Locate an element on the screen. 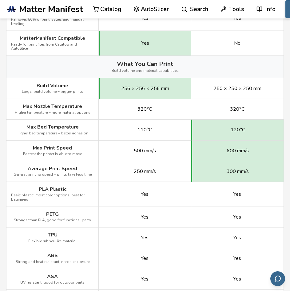  span: Build Volume is located at coordinates (52, 86).